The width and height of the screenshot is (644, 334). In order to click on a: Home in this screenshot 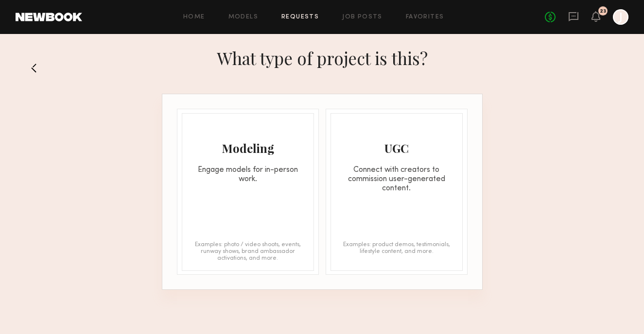, I will do `click(194, 17)`.